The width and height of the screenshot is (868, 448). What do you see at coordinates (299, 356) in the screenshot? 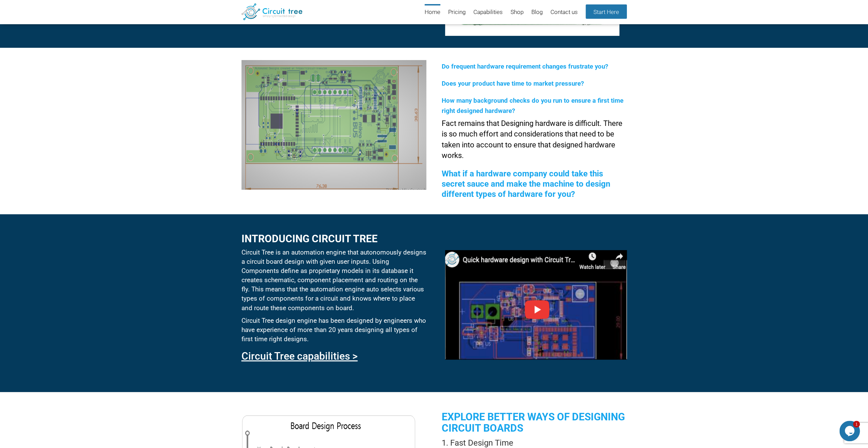
I see `a: Circuit Tree capabilities >` at bounding box center [299, 356].